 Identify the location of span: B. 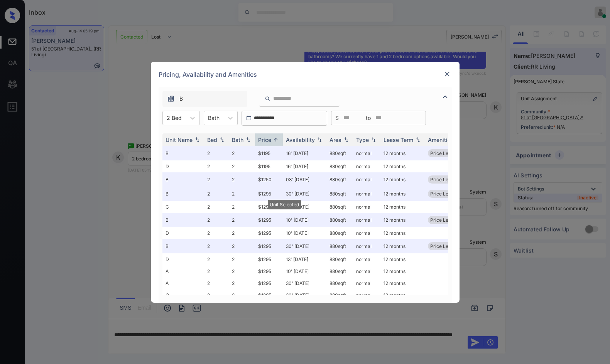
(181, 99).